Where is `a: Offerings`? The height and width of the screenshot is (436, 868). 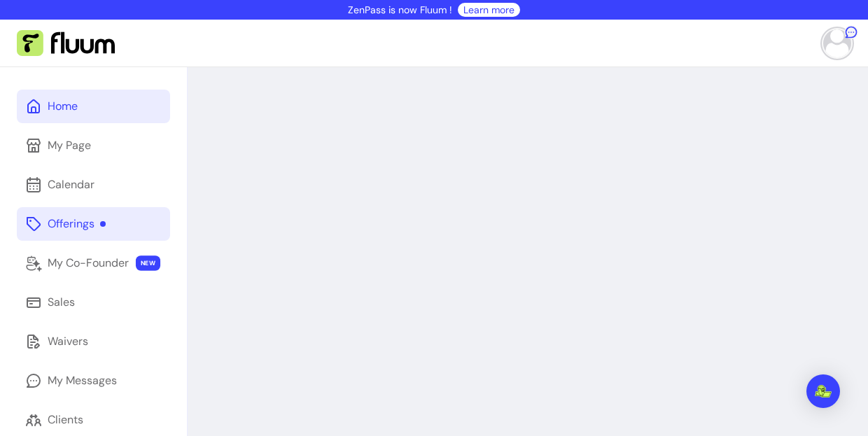
a: Offerings is located at coordinates (93, 224).